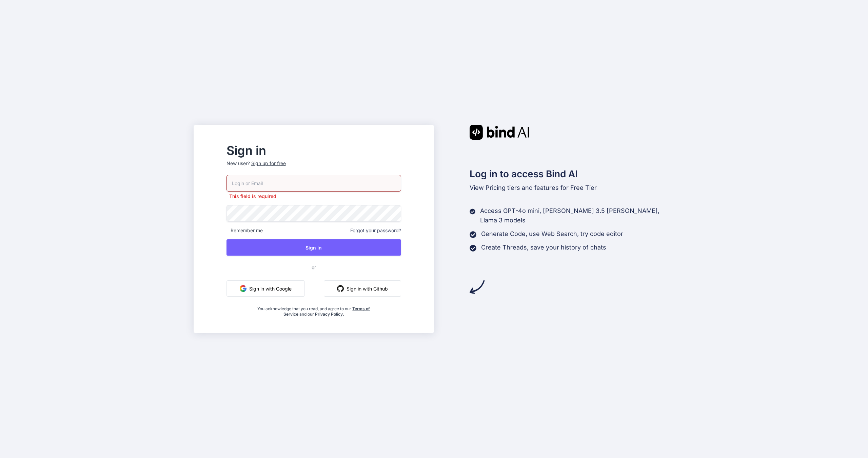 The image size is (868, 458). I want to click on img: google, so click(243, 288).